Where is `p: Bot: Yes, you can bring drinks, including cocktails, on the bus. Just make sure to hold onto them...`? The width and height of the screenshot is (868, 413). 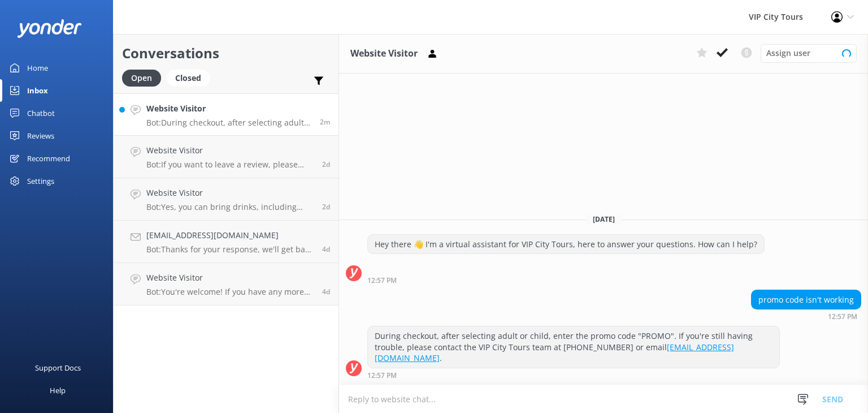 p: Bot: Yes, you can bring drinks, including cocktails, on the bus. Just make sure to hold onto them... is located at coordinates (230, 207).